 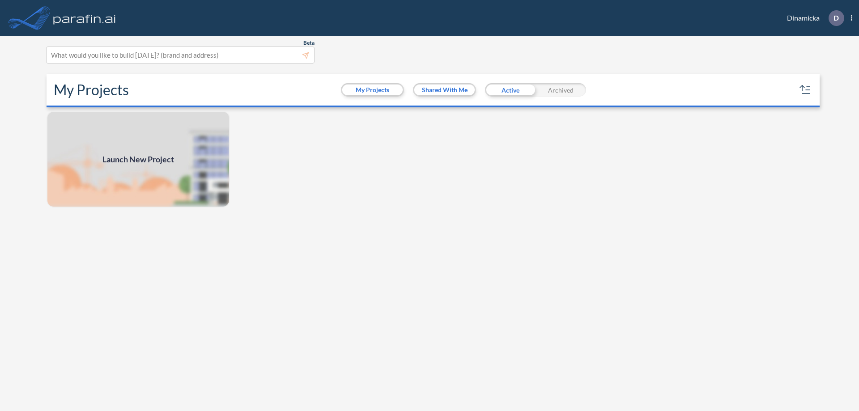 I want to click on button: My Projects, so click(x=372, y=90).